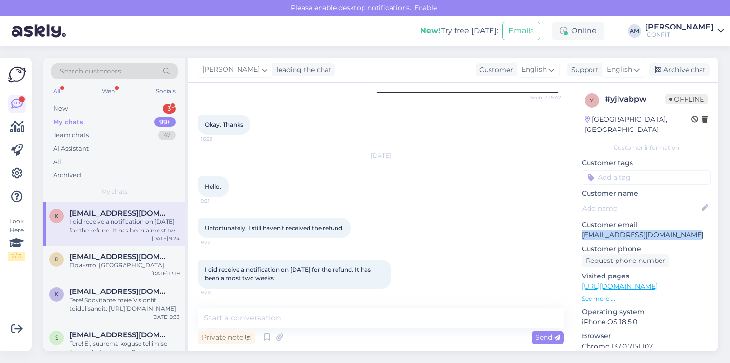 The width and height of the screenshot is (730, 363). Describe the element at coordinates (646, 249) in the screenshot. I see `p: Customer phone` at that location.